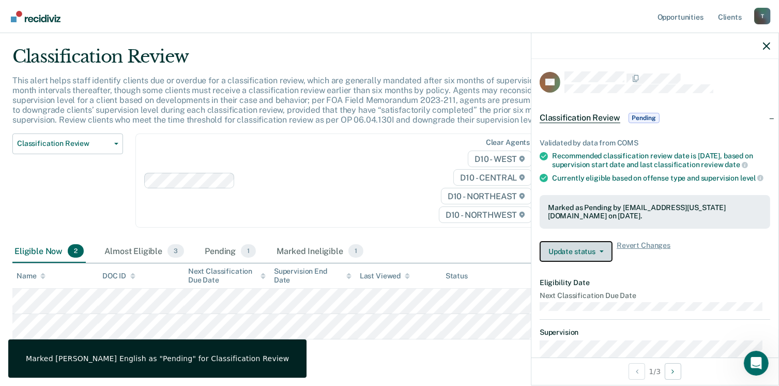  What do you see at coordinates (49, 251) in the screenshot?
I see `div: Eligible Now` at bounding box center [49, 251].